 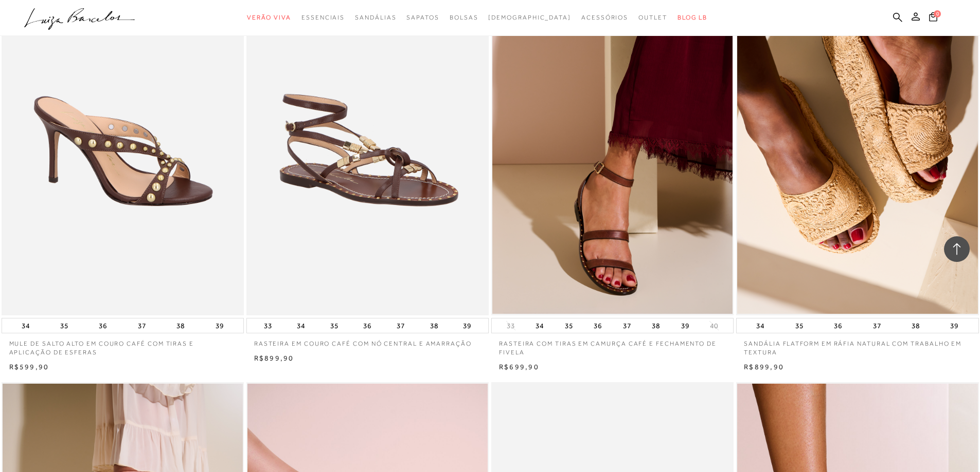 What do you see at coordinates (605, 17) in the screenshot?
I see `span: Acessórios` at bounding box center [605, 17].